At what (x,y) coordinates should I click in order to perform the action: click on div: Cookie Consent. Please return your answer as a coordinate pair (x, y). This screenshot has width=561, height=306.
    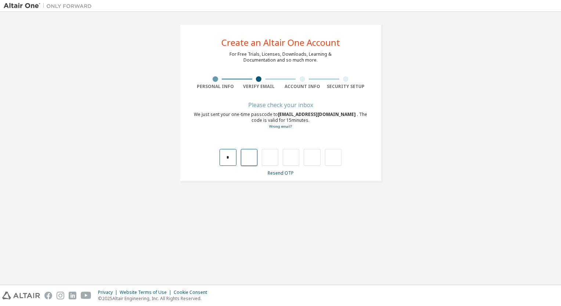
    Looking at the image, I should click on (192, 292).